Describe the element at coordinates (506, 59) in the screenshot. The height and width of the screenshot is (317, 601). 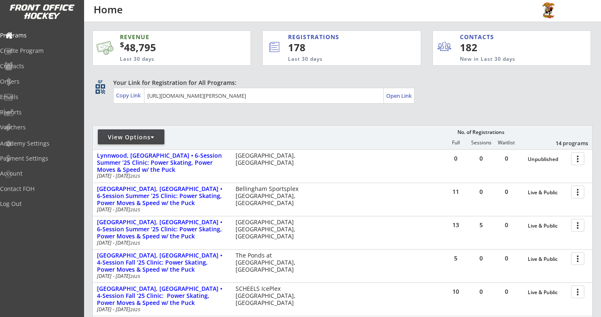
I see `div: New in Last 30 days` at that location.